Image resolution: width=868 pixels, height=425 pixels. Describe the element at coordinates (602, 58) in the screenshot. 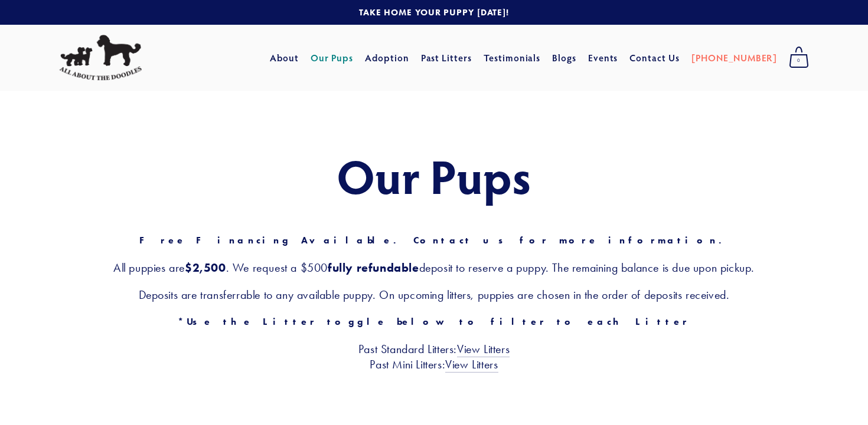

I see `a: Events` at that location.